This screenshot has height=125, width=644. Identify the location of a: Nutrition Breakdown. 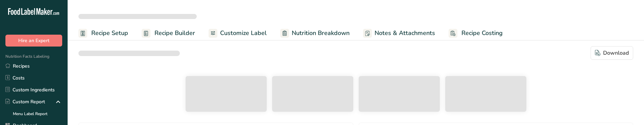
(315, 33).